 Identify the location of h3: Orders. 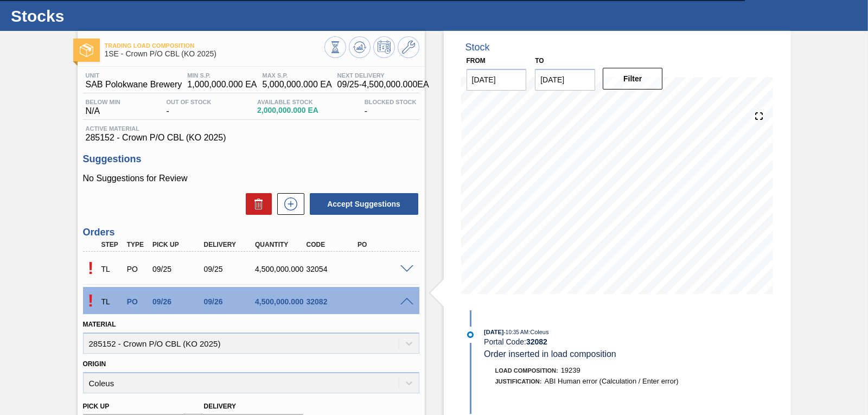
(251, 232).